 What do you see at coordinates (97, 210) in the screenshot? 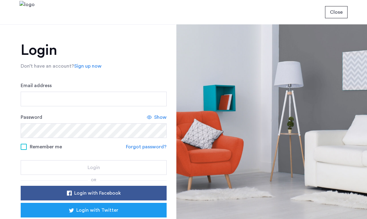
I see `span: Login with Twitter` at bounding box center [97, 210].